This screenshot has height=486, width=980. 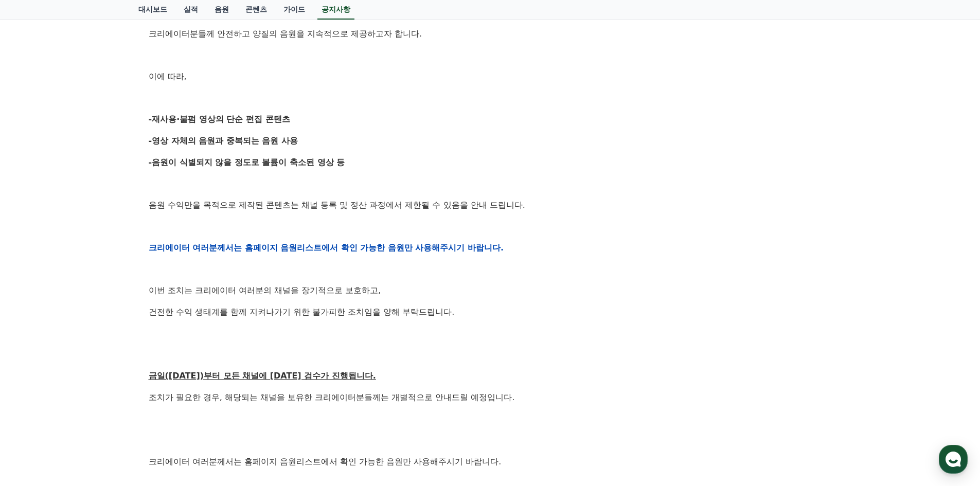 I want to click on strong: -영상 자체의 음원과 중복되는 음원 사용, so click(x=224, y=140).